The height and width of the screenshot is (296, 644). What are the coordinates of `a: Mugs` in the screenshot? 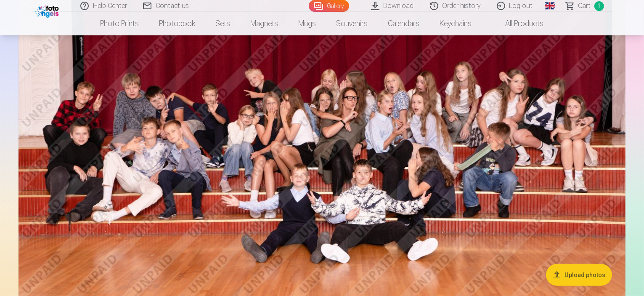 It's located at (307, 23).